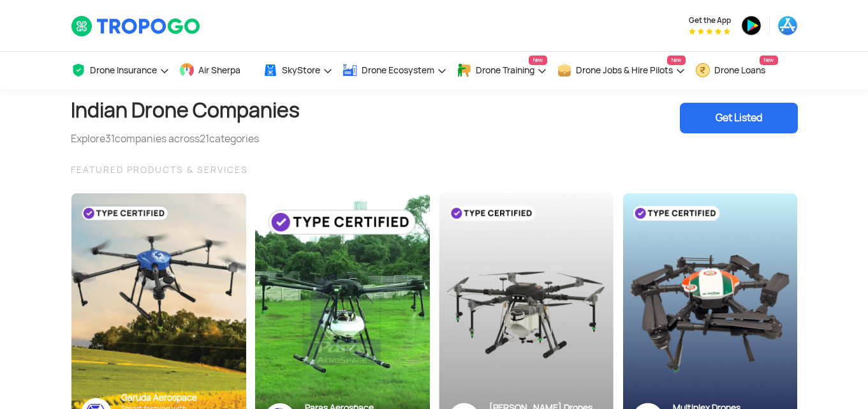 The width and height of the screenshot is (868, 409). I want to click on h1: Indian Drone Companies, so click(185, 110).